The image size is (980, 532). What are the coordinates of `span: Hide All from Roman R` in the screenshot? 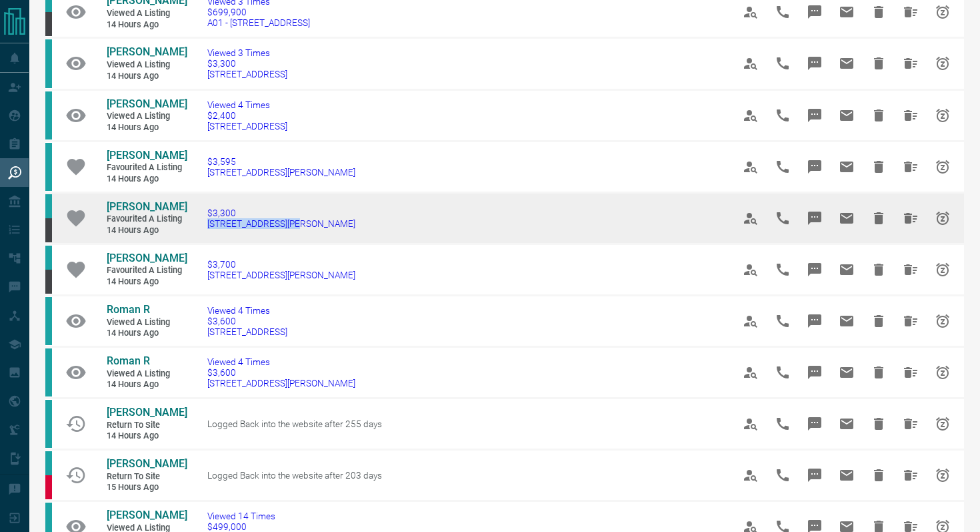 It's located at (910, 372).